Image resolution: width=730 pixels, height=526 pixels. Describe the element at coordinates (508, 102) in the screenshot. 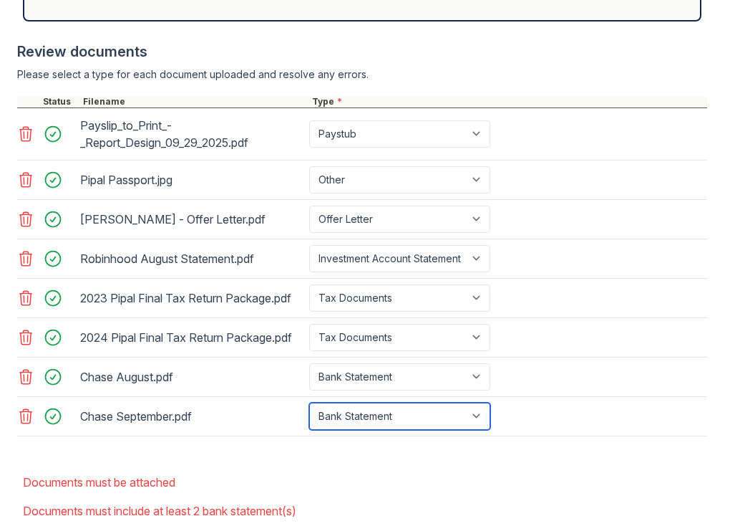

I see `div: Type` at that location.